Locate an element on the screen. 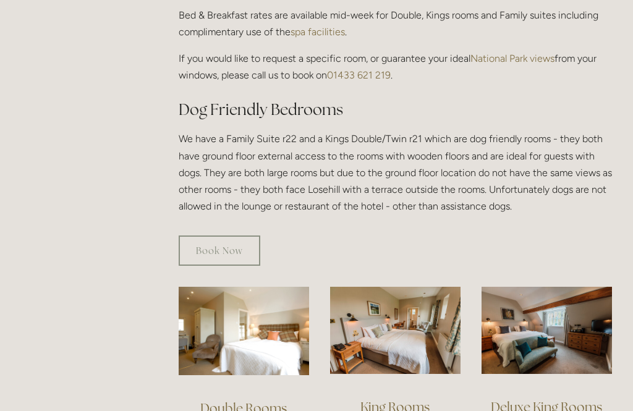  p: We have a Family Suite r22 and a Kings Double/Twin r21 which are dog friendly rooms - they both h... is located at coordinates (395, 172).